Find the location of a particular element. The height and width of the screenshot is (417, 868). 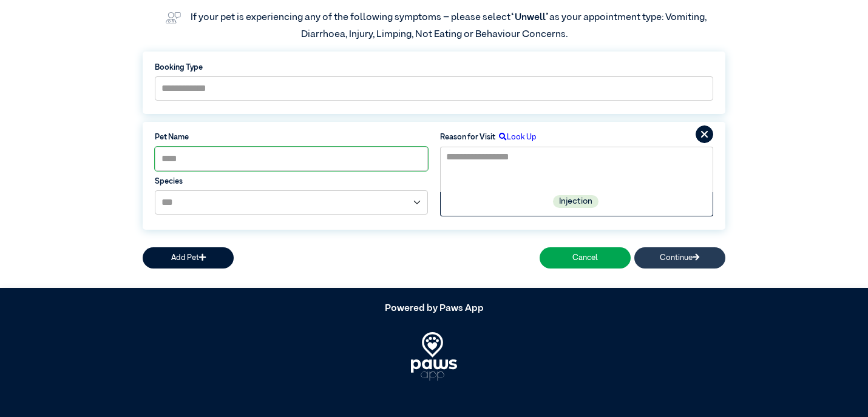

button: Continue is located at coordinates (680, 258).